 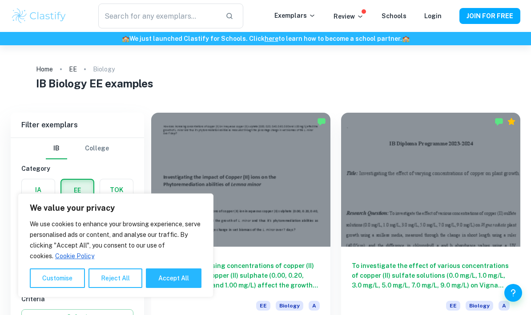 What do you see at coordinates (57, 279) in the screenshot?
I see `button: Customise` at bounding box center [57, 279].